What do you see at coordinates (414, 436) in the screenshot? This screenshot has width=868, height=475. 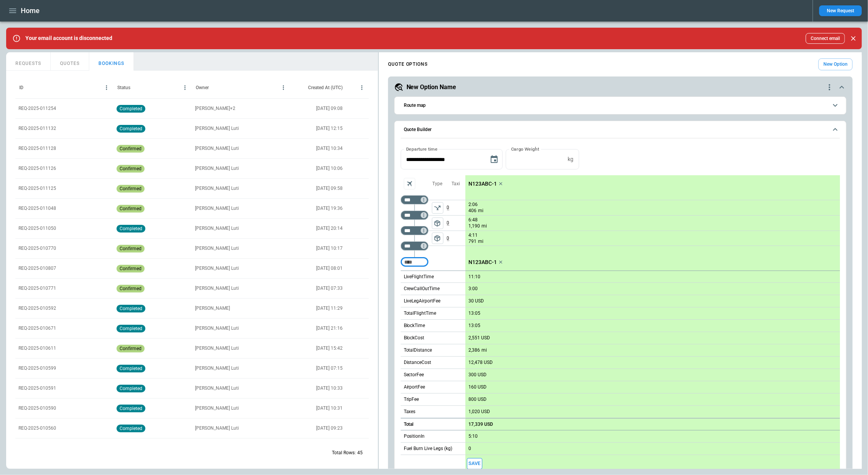 I see `p: PositionIn` at bounding box center [414, 436].